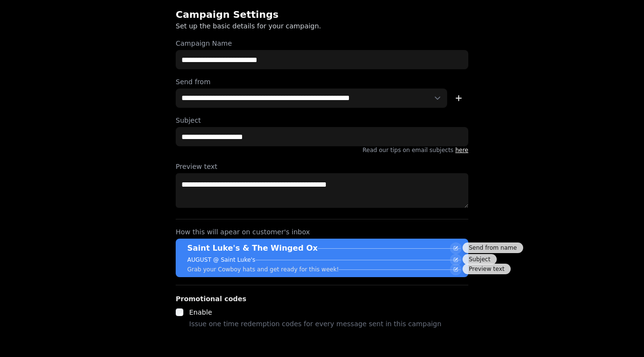 The height and width of the screenshot is (357, 644). Describe the element at coordinates (487, 269) in the screenshot. I see `div: Preview text` at that location.